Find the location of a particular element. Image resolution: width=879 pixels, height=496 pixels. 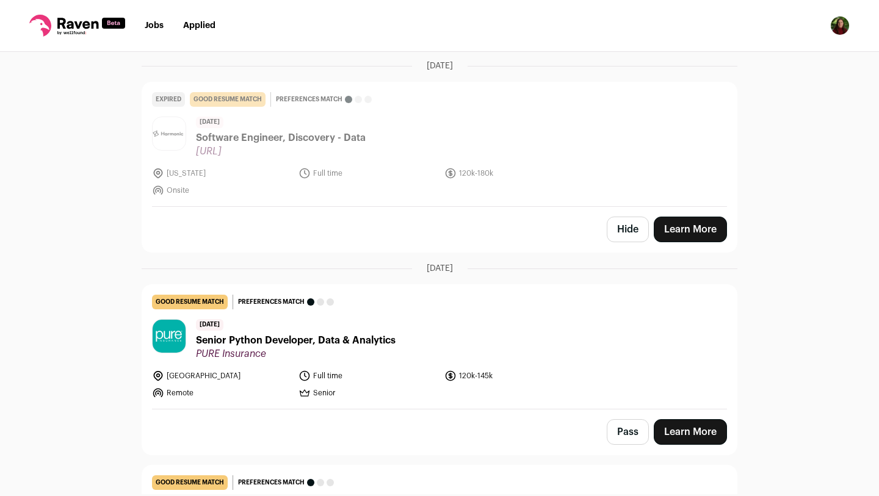

a: Jobs is located at coordinates (154, 26).